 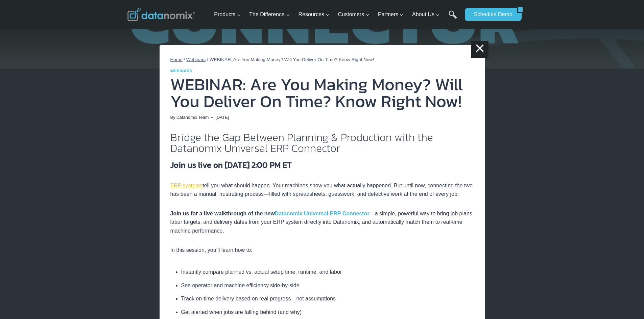 I want to click on p: In this session, you’ll learn how to:, so click(x=322, y=250).